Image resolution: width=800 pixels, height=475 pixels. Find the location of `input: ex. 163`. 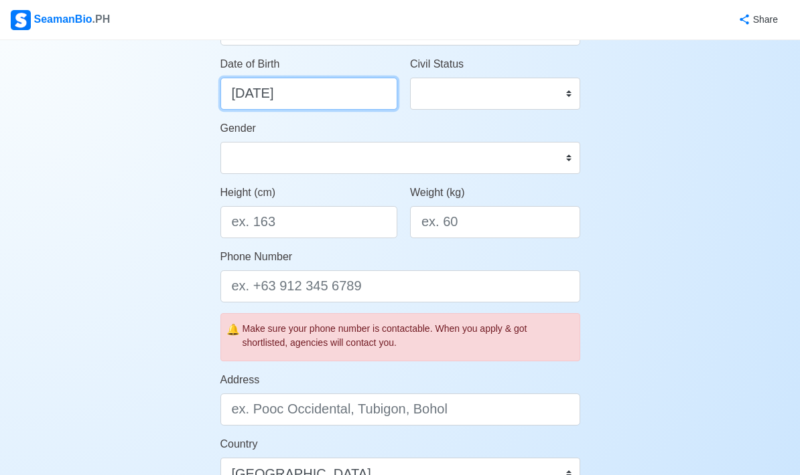

input: ex. 163 is located at coordinates (309, 222).